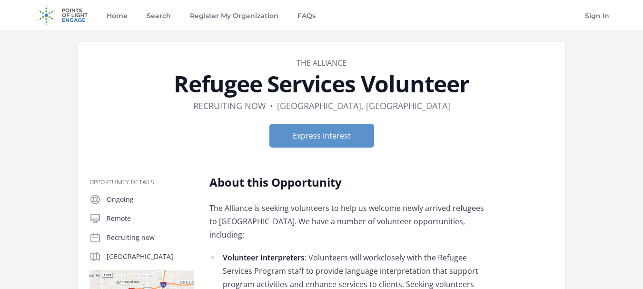 The width and height of the screenshot is (643, 289). I want to click on p: Remote, so click(150, 219).